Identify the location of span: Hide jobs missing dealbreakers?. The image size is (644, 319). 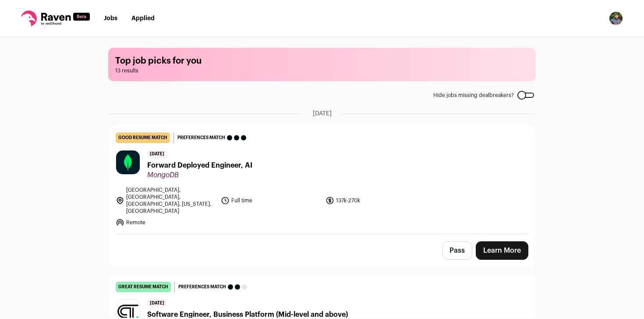
(473, 95).